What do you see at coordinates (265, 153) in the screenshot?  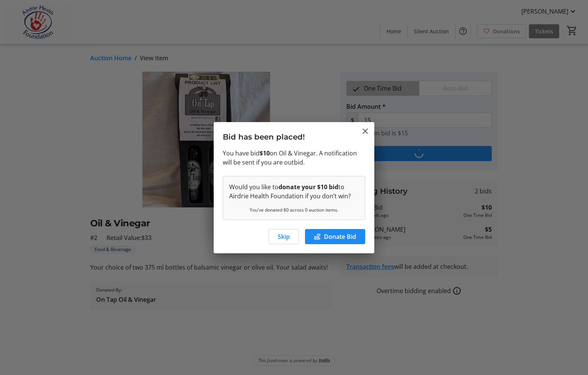 I see `strong: $10` at bounding box center [265, 153].